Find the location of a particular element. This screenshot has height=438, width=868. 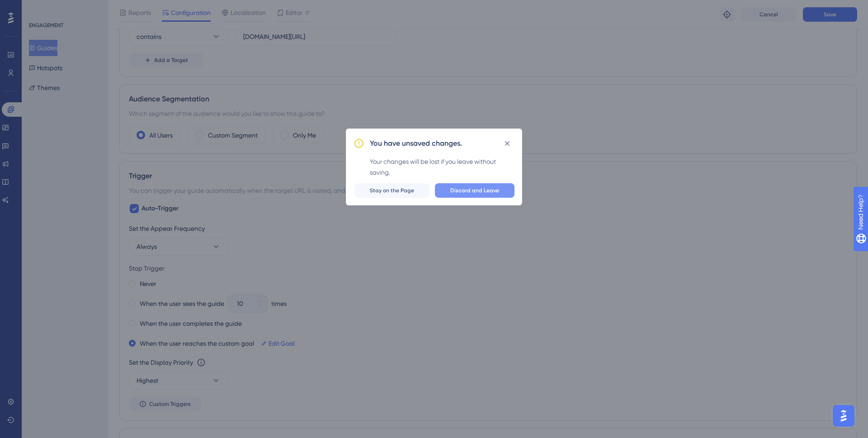

div: Your changes will be lost if you leave without saving. is located at coordinates (442, 167).